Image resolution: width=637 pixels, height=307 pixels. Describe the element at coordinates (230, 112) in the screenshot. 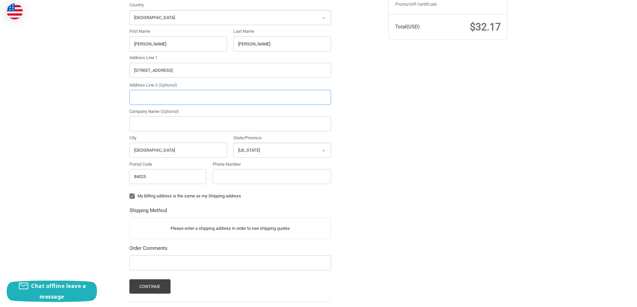

I see `label: Company Name` at that location.